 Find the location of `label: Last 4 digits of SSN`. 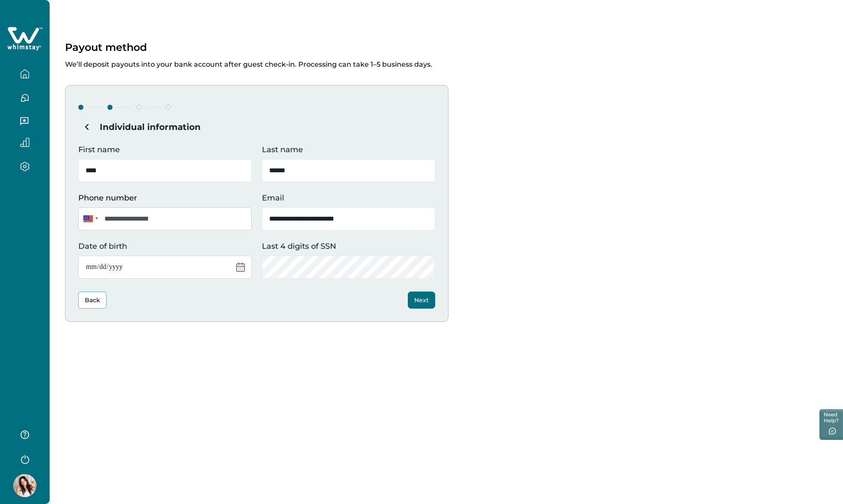

label: Last 4 digits of SSN is located at coordinates (346, 246).